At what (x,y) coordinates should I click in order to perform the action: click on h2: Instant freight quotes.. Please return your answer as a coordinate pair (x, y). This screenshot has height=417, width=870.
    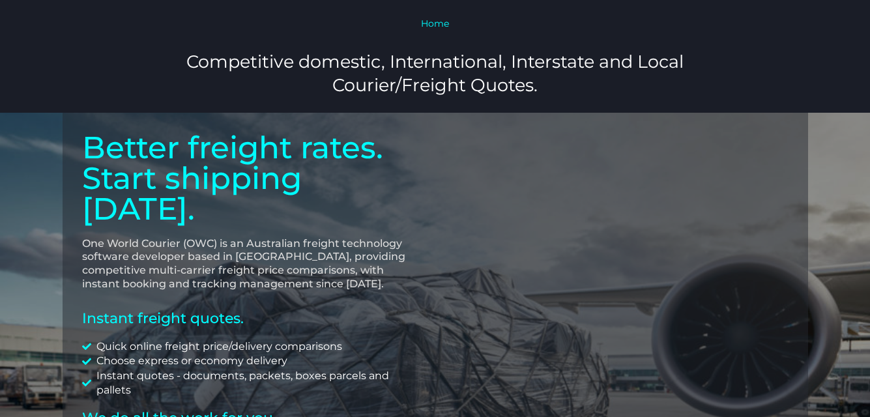
    Looking at the image, I should click on (249, 319).